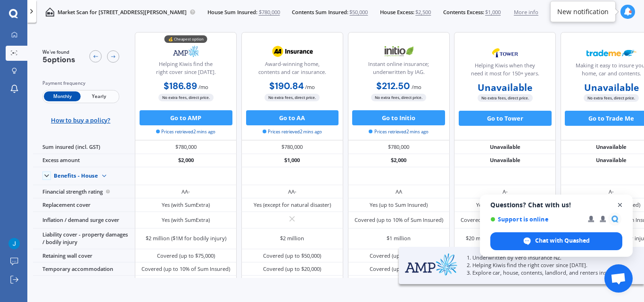 Image resolution: width=644 pixels, height=302 pixels. I want to click on div: Instant online insurance; underwritten by IAG., so click(399, 70).